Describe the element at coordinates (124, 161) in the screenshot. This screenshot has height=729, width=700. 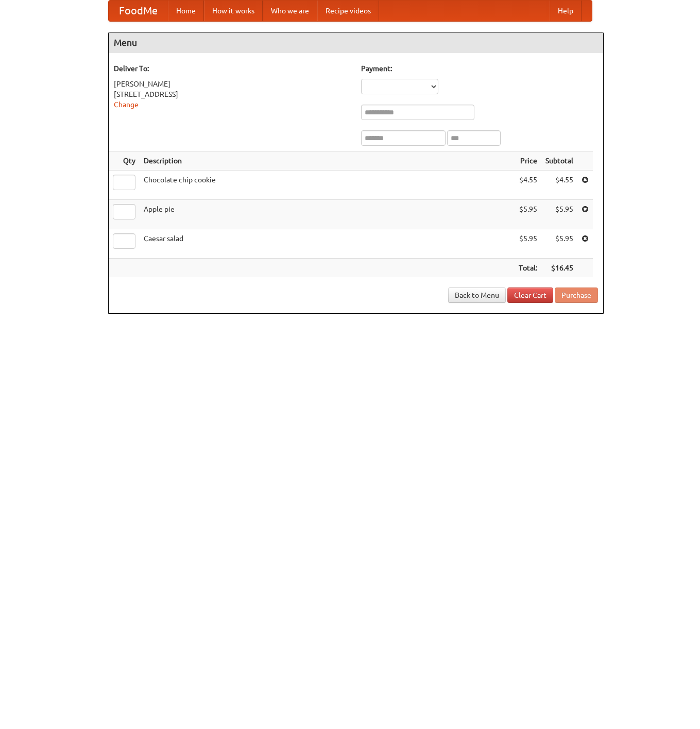
I see `th: Qty` at that location.